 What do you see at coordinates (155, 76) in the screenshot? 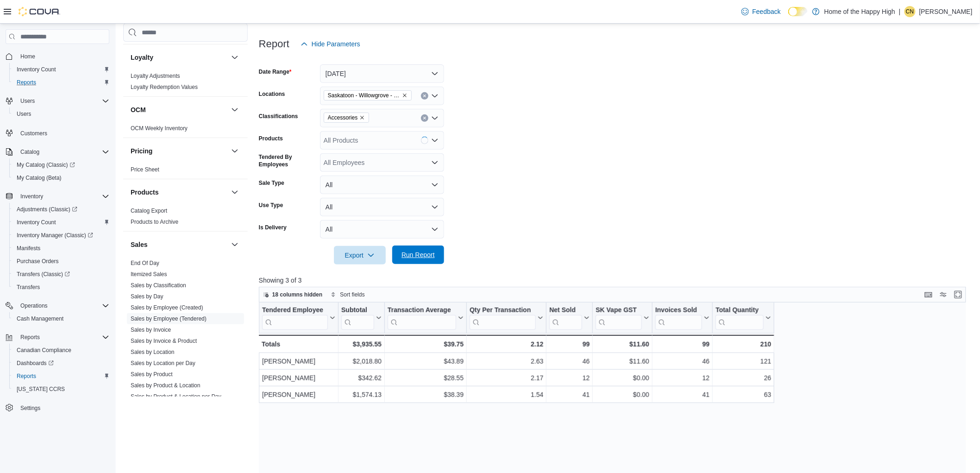
I see `span: Loyalty Adjustments` at bounding box center [155, 76].